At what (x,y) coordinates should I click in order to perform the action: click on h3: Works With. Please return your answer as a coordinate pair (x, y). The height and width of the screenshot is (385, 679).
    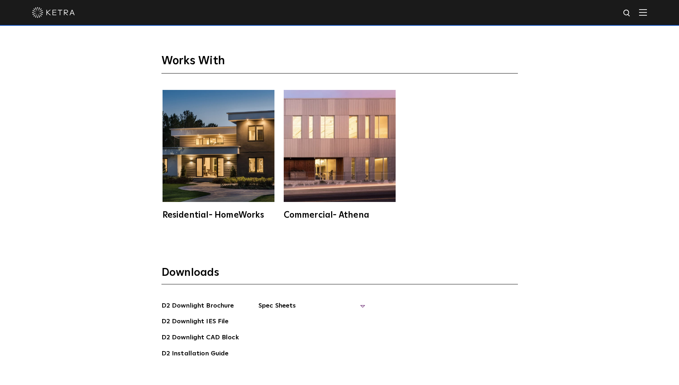
    Looking at the image, I should click on (340, 63).